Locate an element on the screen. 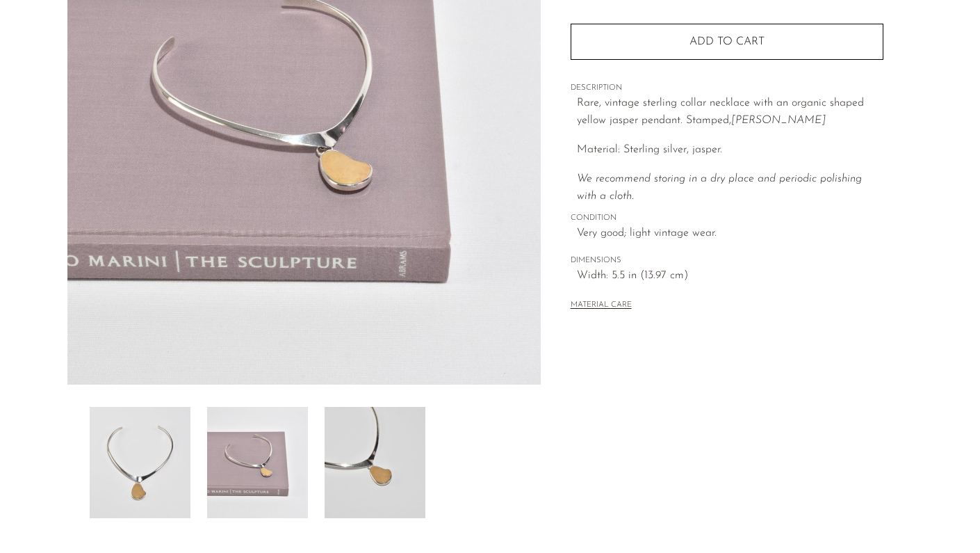 Image resolution: width=980 pixels, height=553 pixels. span: DIMENSIONS is located at coordinates (727, 261).